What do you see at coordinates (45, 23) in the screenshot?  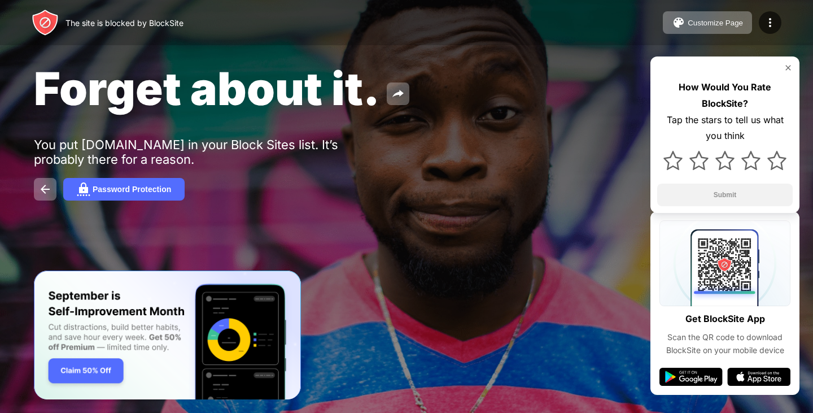 I see `img: header-logo.svg` at bounding box center [45, 23].